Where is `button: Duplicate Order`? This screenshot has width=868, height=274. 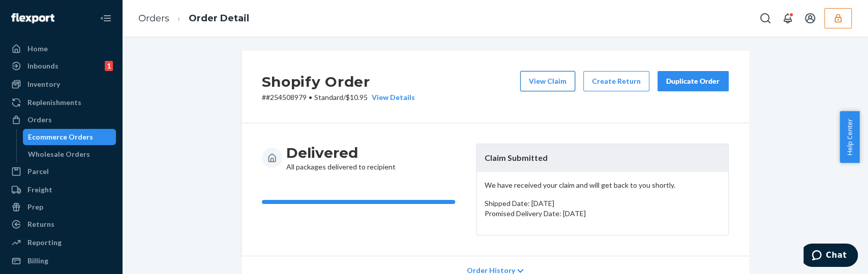 button: Duplicate Order is located at coordinates (693, 81).